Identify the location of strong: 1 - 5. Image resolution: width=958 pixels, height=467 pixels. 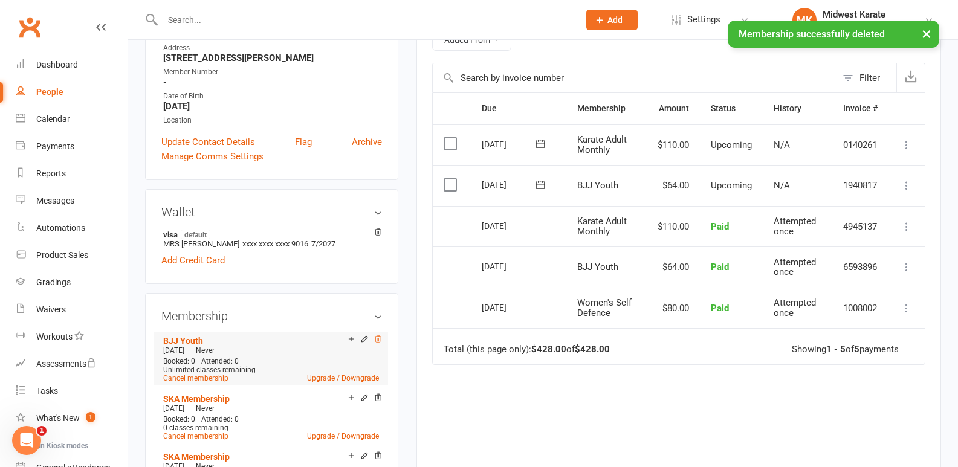
(836, 349).